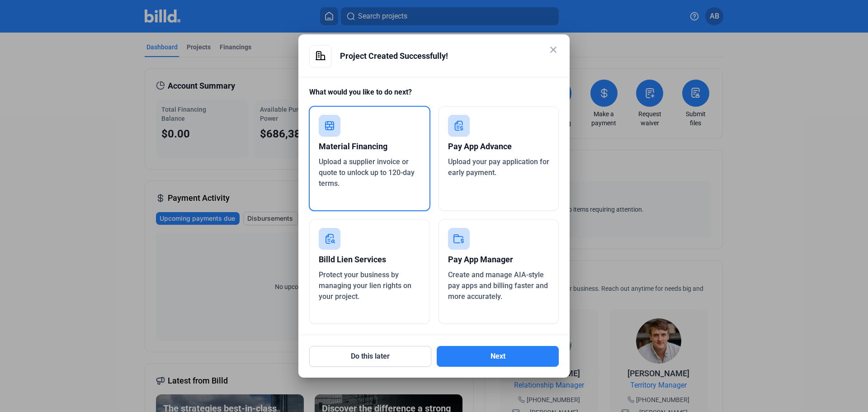 This screenshot has width=868, height=412. What do you see at coordinates (365, 285) in the screenshot?
I see `span: Protect your business by managing your lien rights on your project.` at bounding box center [365, 285].